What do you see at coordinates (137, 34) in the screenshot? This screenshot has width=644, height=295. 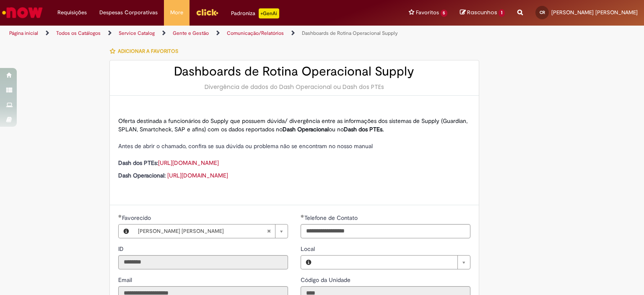 I see `a: Service Catalog` at bounding box center [137, 34].